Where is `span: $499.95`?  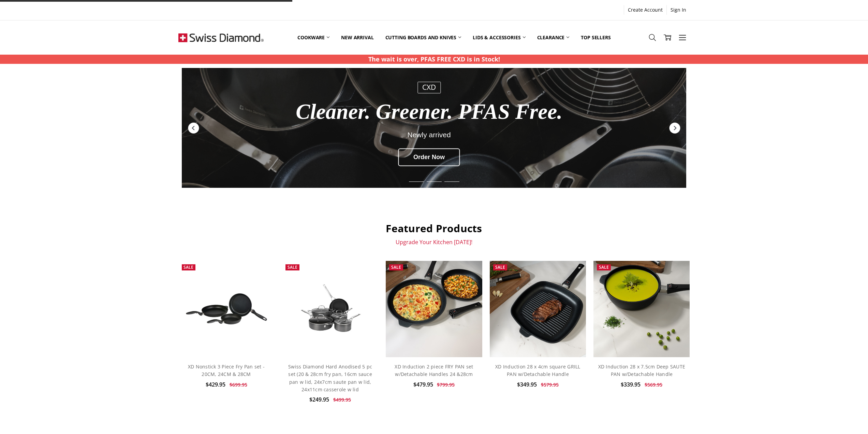 span: $499.95 is located at coordinates (342, 399).